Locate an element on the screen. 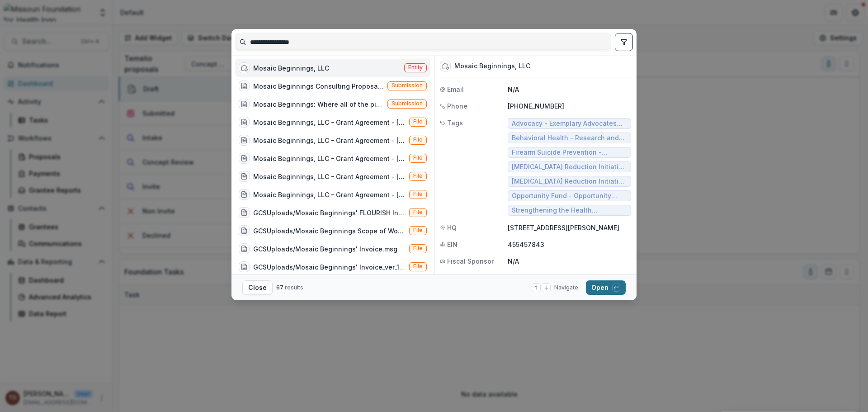 This screenshot has height=412, width=868. span: AKA is located at coordinates (453, 278).